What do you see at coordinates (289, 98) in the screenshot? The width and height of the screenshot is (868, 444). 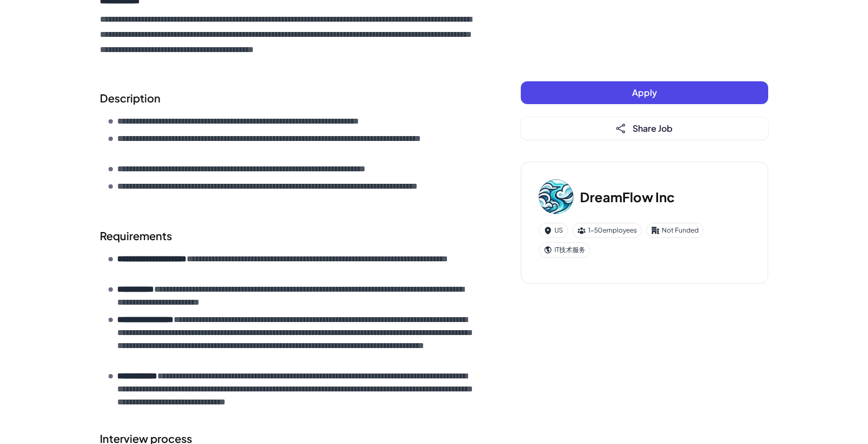 I see `h2: Description` at bounding box center [289, 98].